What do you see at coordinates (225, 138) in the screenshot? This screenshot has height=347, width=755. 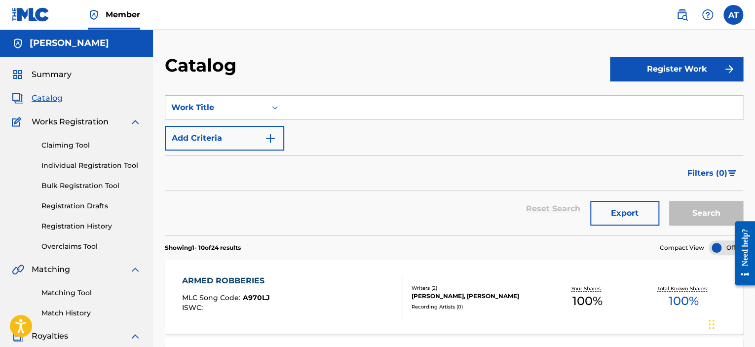 I see `button: Add Criteria` at bounding box center [225, 138].